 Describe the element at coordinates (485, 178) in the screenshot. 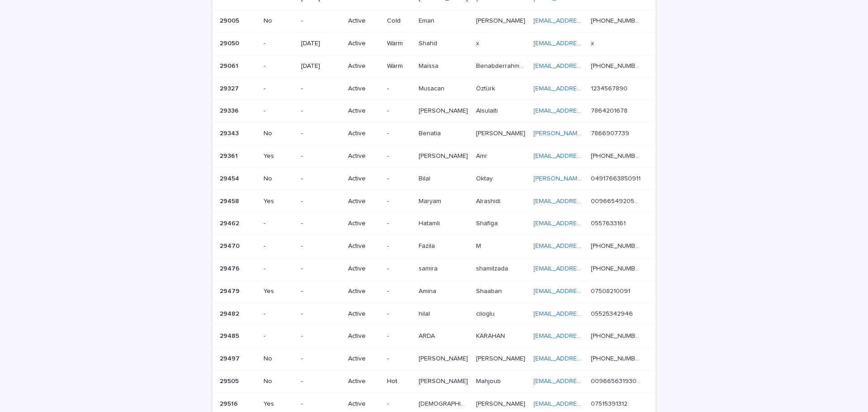

I see `p: Oktay` at that location.